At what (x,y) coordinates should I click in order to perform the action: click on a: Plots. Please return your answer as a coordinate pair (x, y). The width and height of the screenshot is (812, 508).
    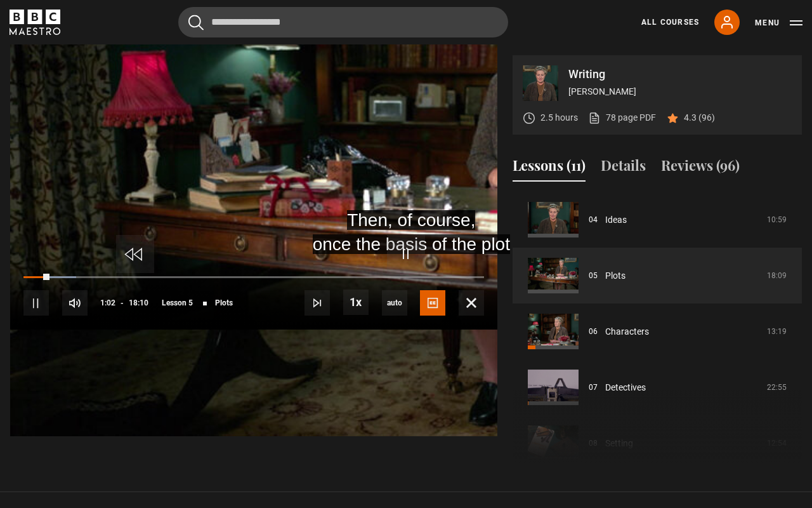
    Looking at the image, I should click on (616, 276).